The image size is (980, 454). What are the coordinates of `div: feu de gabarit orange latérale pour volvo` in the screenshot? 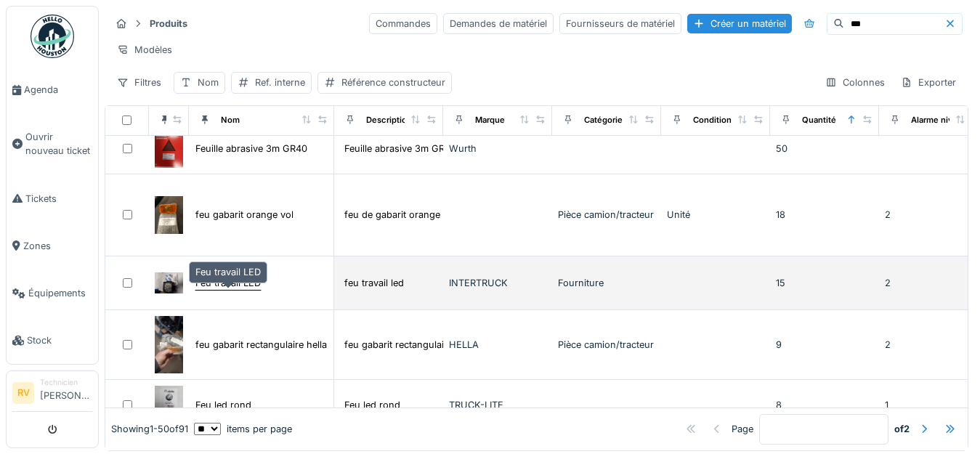 It's located at (435, 214).